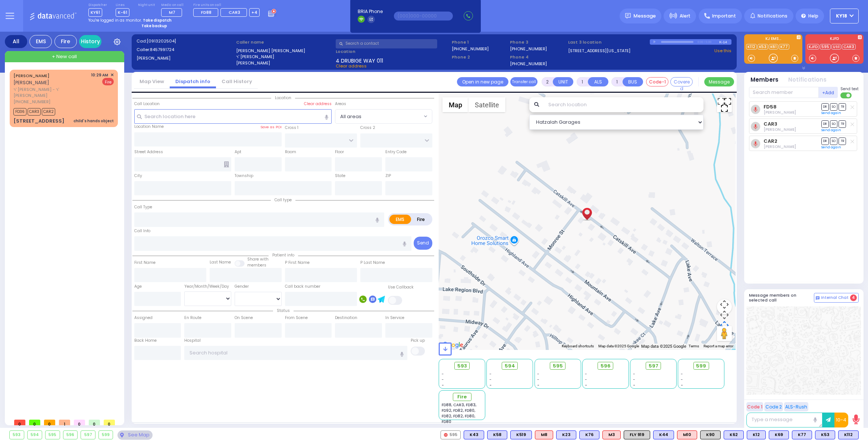  Describe the element at coordinates (701, 366) in the screenshot. I see `span: 599` at that location.